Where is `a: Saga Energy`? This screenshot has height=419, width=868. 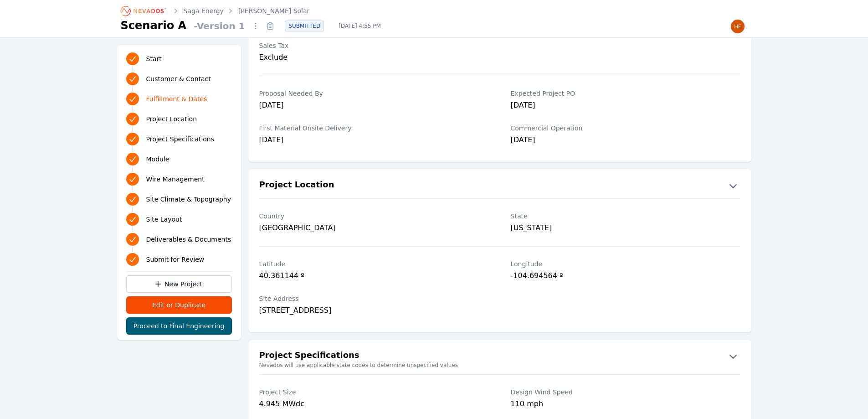
a: Saga Energy is located at coordinates (204, 11).